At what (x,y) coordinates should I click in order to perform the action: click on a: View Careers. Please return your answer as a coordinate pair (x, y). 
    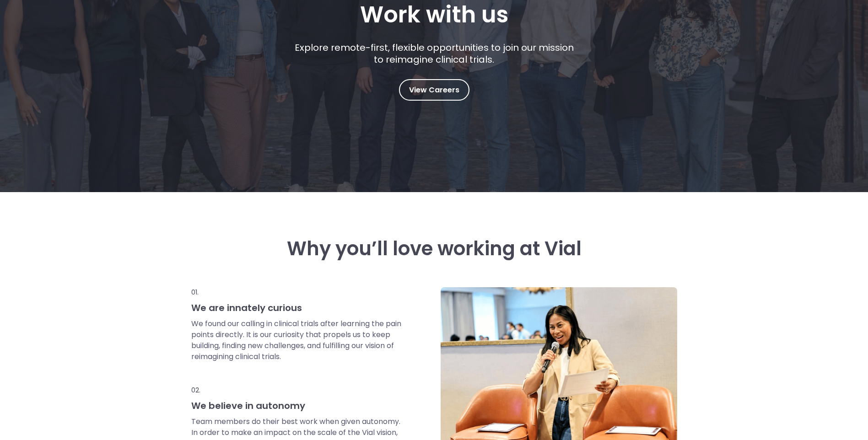
    Looking at the image, I should click on (434, 90).